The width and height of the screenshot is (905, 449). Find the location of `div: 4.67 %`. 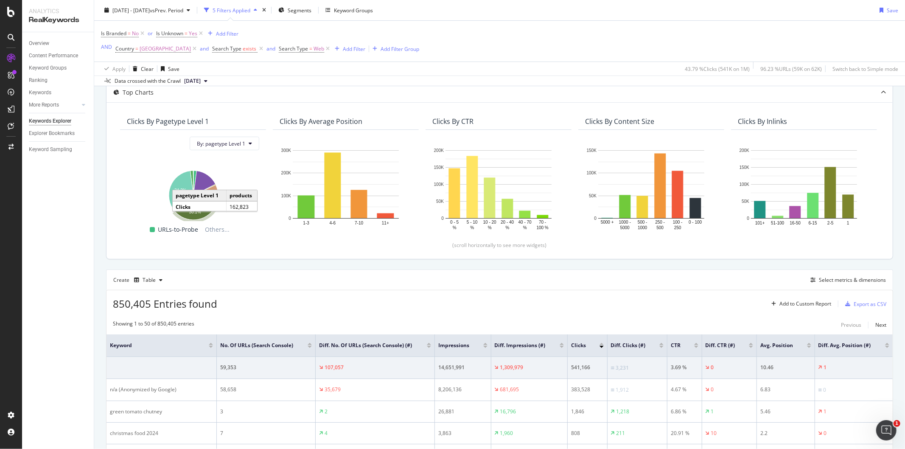

div: 4.67 % is located at coordinates (685, 390).